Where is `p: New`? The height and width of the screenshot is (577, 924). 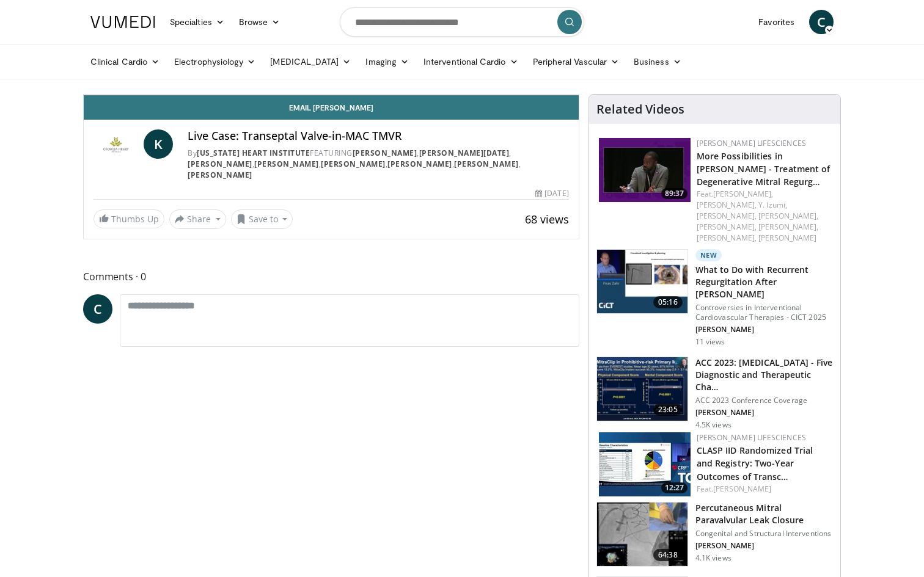
p: New is located at coordinates (709, 256).